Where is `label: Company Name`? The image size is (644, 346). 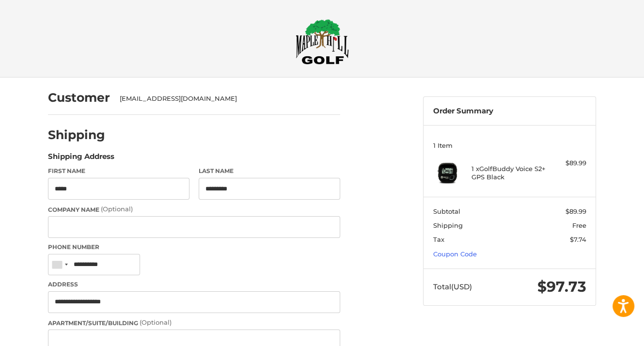
label: Company Name is located at coordinates (194, 209).